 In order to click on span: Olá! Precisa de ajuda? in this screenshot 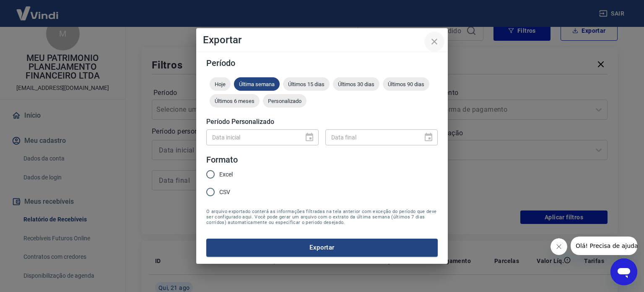, I will do `click(38, 9)`.